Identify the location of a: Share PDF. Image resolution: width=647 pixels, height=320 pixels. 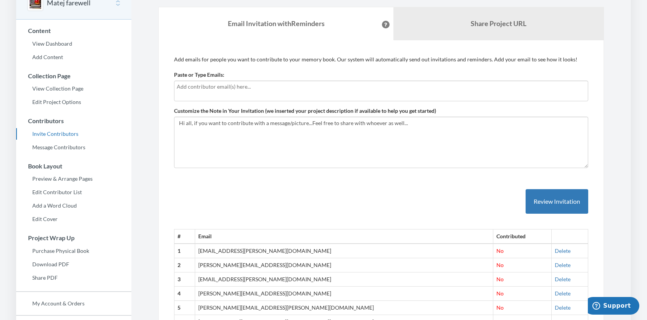
(74, 278).